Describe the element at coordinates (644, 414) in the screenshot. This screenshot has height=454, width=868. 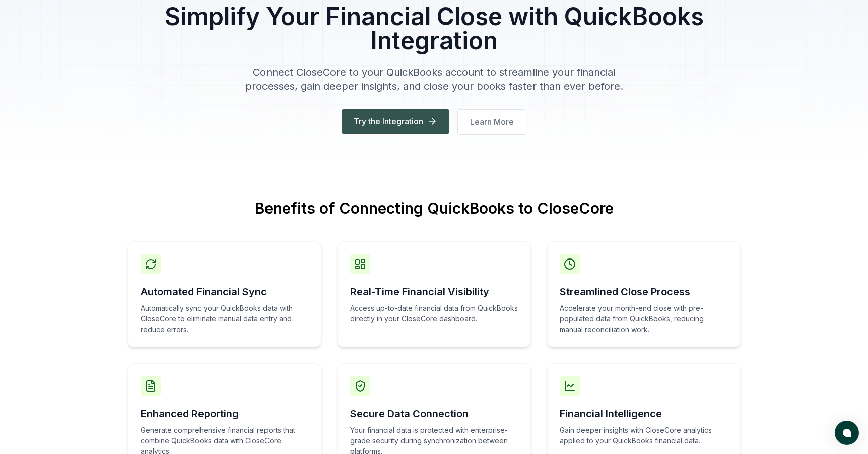
I see `h3: Financial Intelligence` at that location.